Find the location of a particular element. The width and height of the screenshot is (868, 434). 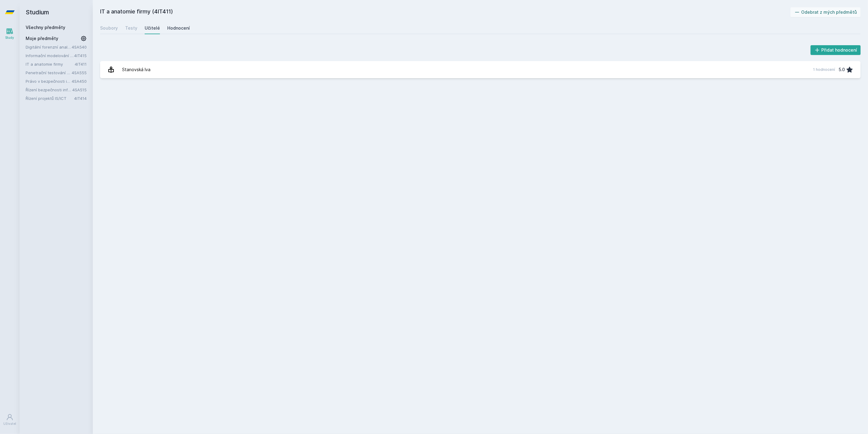

div: 1 hodnocení is located at coordinates (824, 70).